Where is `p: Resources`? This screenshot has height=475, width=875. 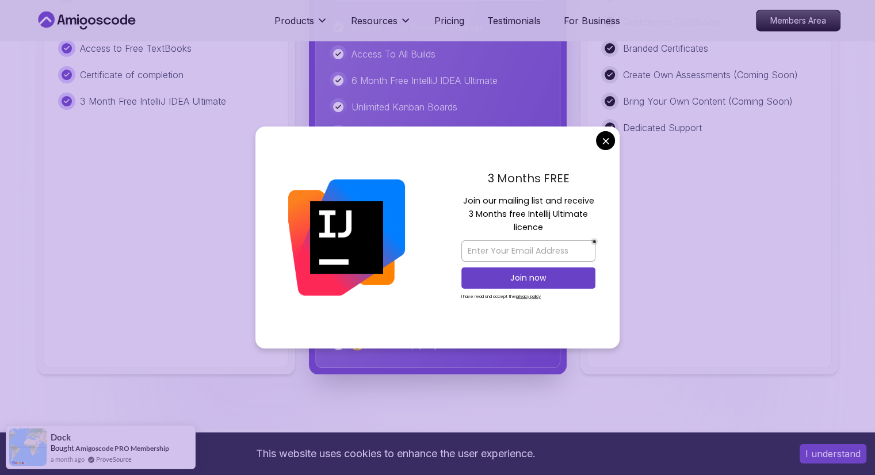 p: Resources is located at coordinates (374, 21).